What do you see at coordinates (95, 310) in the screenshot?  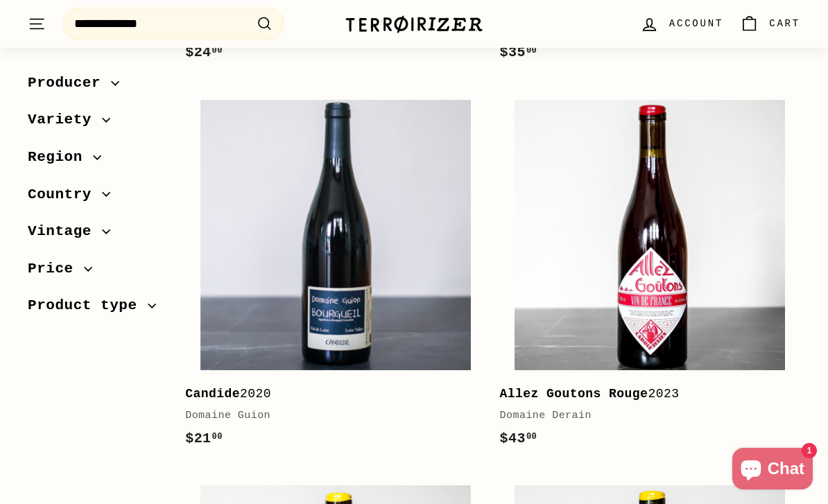 I see `button: Product type` at bounding box center [95, 310].